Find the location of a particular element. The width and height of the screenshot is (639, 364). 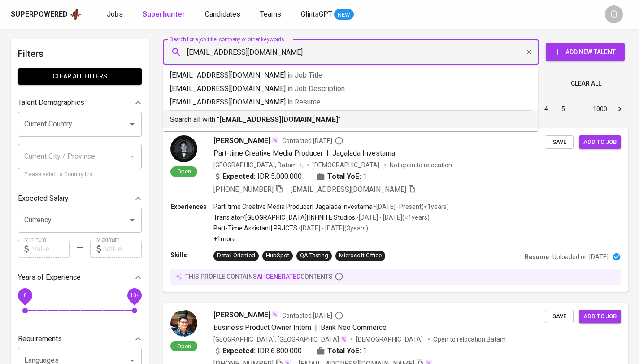

span: Jagalada Investama is located at coordinates (364, 152).